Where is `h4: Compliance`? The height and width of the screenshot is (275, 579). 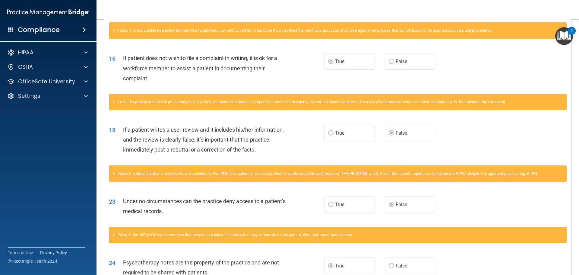
h4: Compliance is located at coordinates (39, 30).